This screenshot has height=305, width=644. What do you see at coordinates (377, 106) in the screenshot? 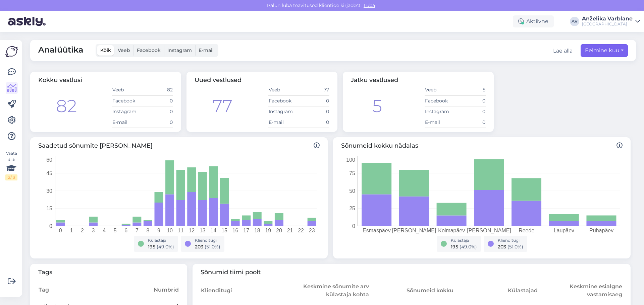
I see `div: 5` at bounding box center [377, 106].